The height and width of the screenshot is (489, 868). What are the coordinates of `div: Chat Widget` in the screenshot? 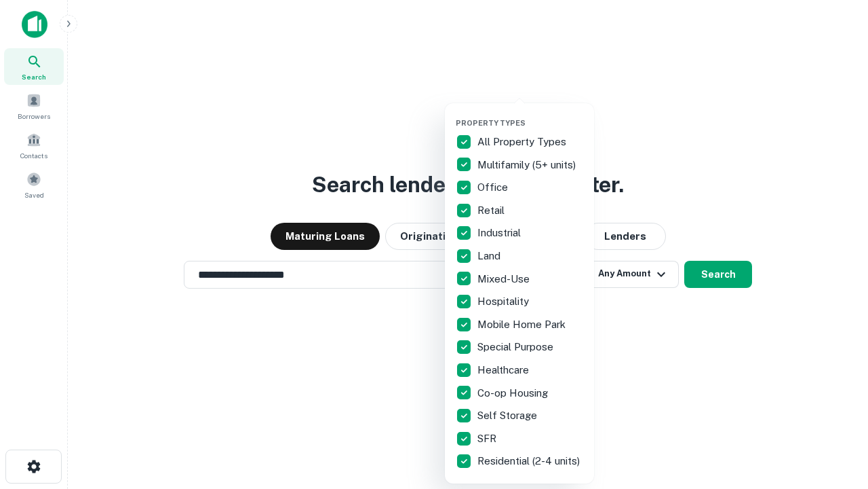 It's located at (835, 413).